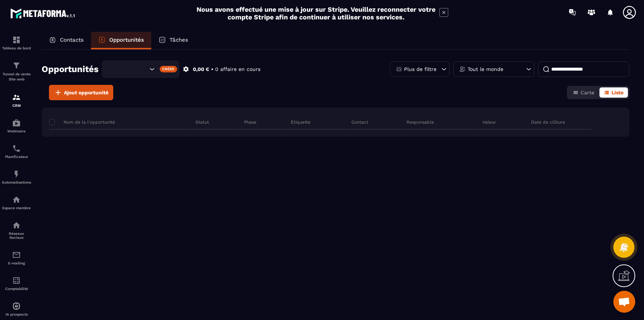  What do you see at coordinates (617, 92) in the screenshot?
I see `span: Liste` at bounding box center [617, 92].